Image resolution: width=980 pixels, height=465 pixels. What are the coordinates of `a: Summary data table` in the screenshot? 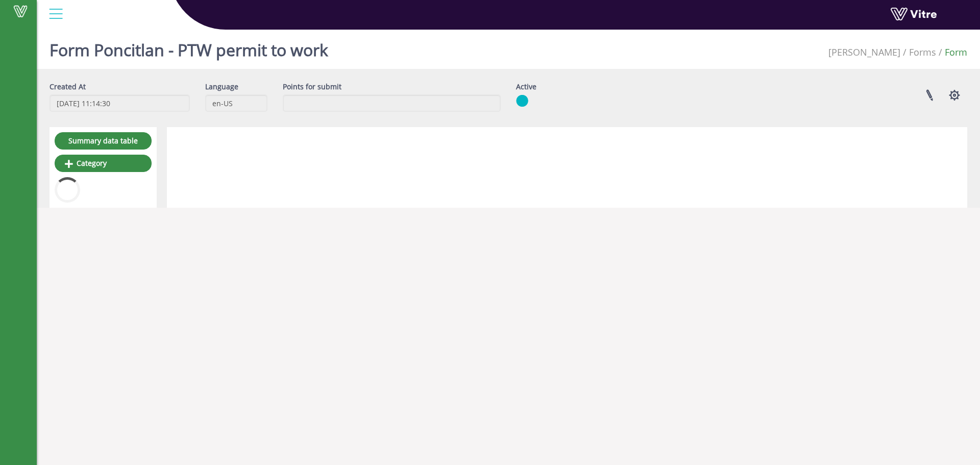 It's located at (103, 141).